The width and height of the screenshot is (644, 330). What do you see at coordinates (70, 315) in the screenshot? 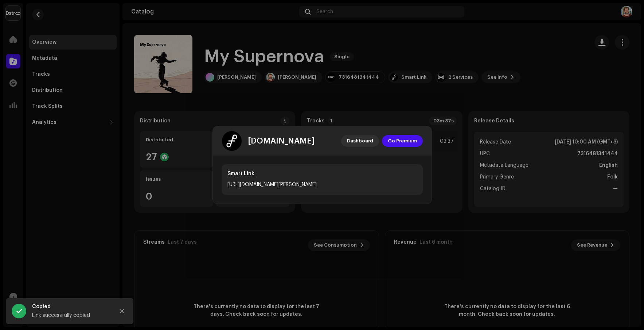
I see `div: Link successfully copied` at bounding box center [70, 315].